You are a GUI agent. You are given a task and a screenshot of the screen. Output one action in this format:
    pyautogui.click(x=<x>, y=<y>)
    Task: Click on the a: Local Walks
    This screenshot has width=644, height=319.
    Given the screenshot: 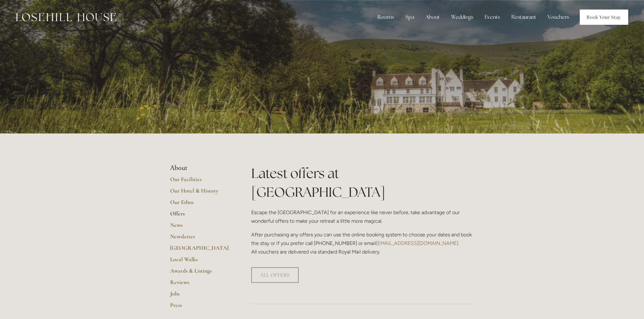 What is the action you would take?
    pyautogui.click(x=200, y=262)
    